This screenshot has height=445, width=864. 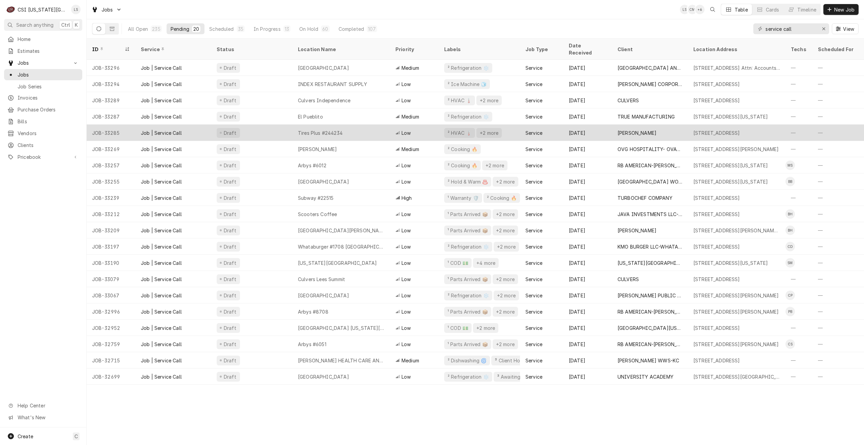 I want to click on div: Scooters Coffee, so click(x=317, y=214).